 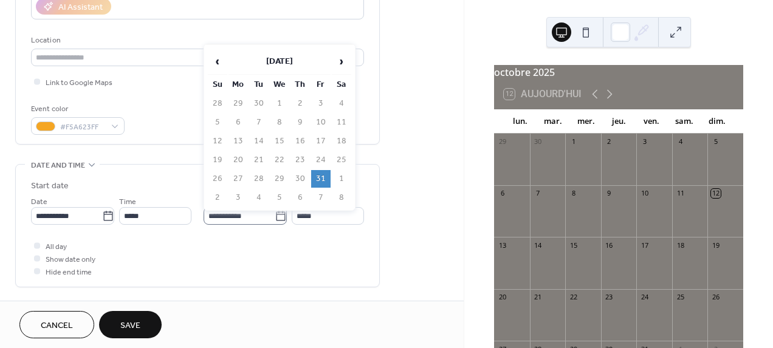 I want to click on div: 30, so click(x=537, y=142).